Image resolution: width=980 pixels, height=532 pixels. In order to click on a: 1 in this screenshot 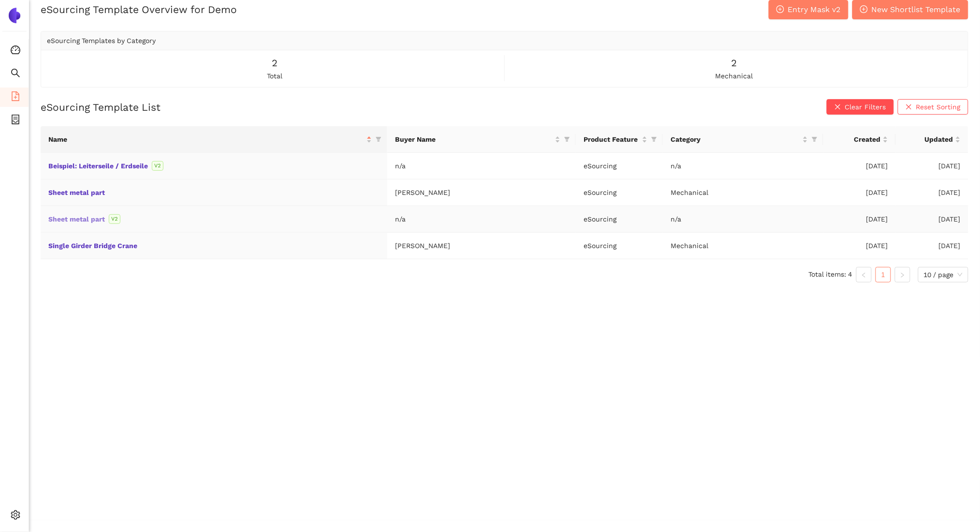, I will do `click(884, 275)`.